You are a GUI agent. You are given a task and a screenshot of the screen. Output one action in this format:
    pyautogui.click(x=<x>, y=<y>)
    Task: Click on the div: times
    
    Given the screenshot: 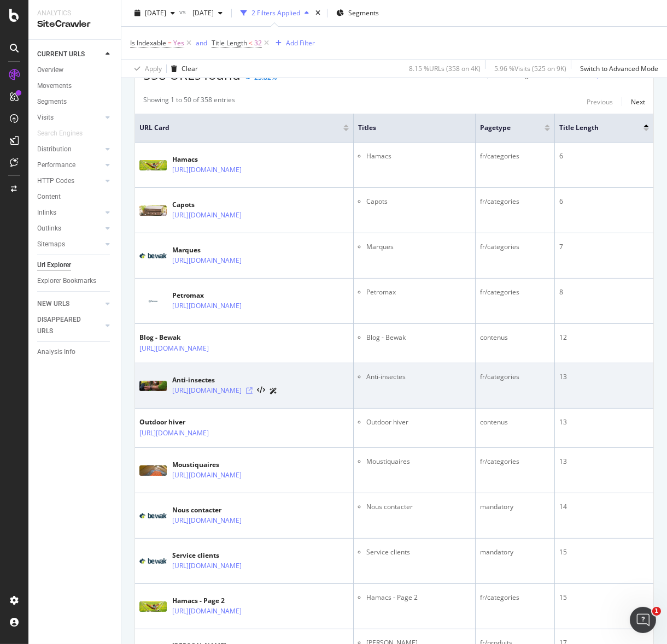 What is the action you would take?
    pyautogui.click(x=318, y=13)
    